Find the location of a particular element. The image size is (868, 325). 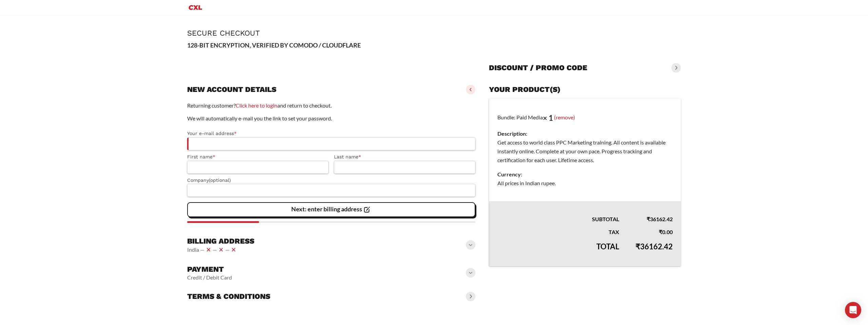

th: Subtotal is located at coordinates (558, 212).